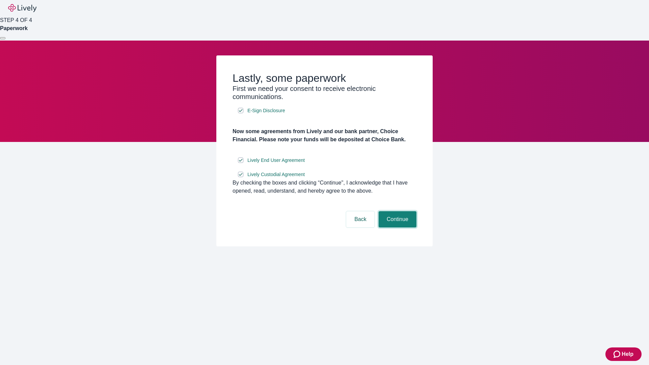  What do you see at coordinates (623, 354) in the screenshot?
I see `button: Zendesk support iconHelp` at bounding box center [623, 354].